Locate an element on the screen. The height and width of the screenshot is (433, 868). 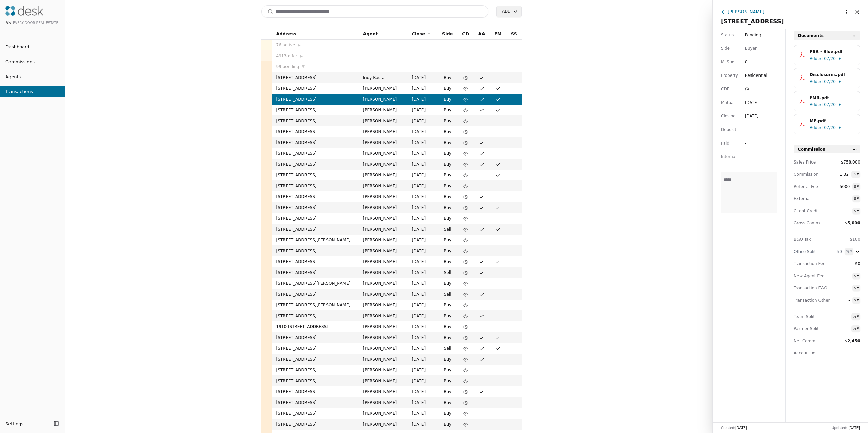
span: Gross Comm. is located at coordinates (809, 223).